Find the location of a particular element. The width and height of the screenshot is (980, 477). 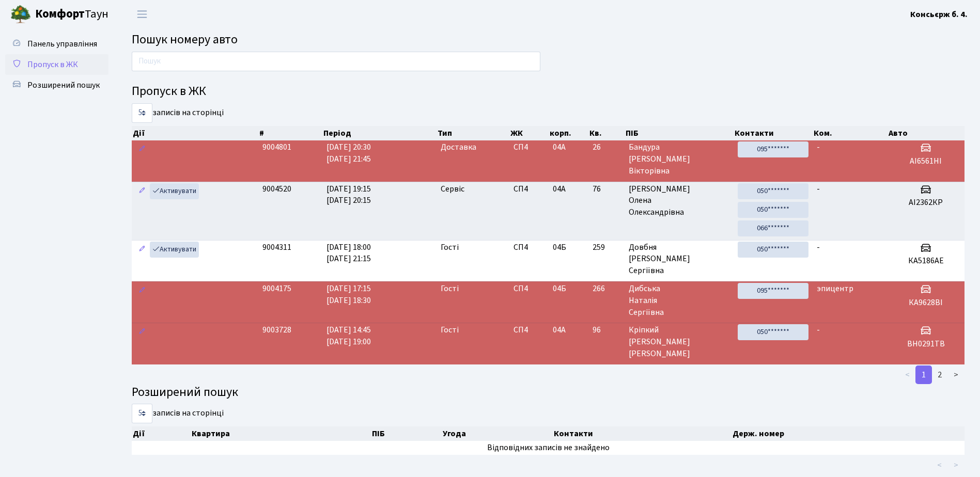

th: Авто is located at coordinates (925, 133).